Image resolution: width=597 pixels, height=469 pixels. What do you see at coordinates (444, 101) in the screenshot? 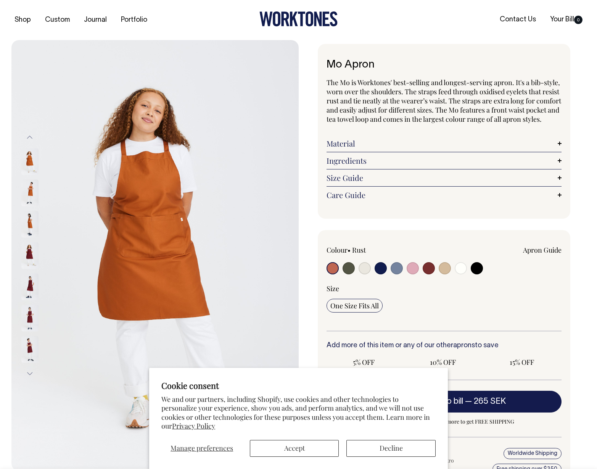
I see `span: The Mo is Worktones' best-selling and longest-serving apron. It's a bib-style, worn over the shou...` at bounding box center [444, 101].